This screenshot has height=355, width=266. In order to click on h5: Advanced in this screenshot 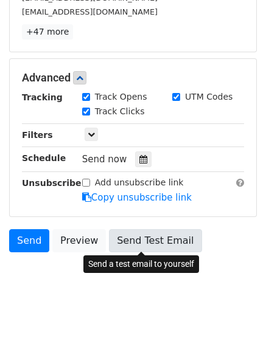, I will do `click(133, 78)`.